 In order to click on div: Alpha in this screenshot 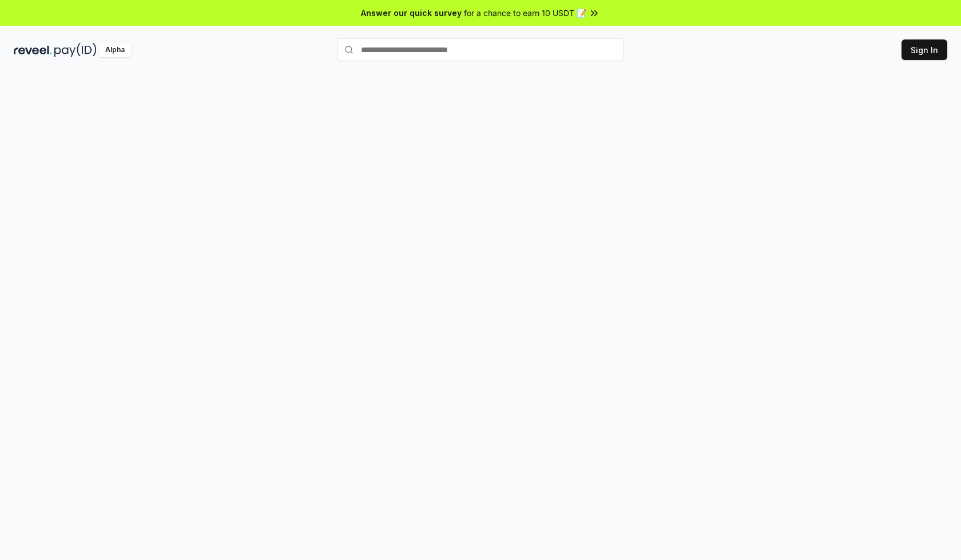, I will do `click(115, 50)`.